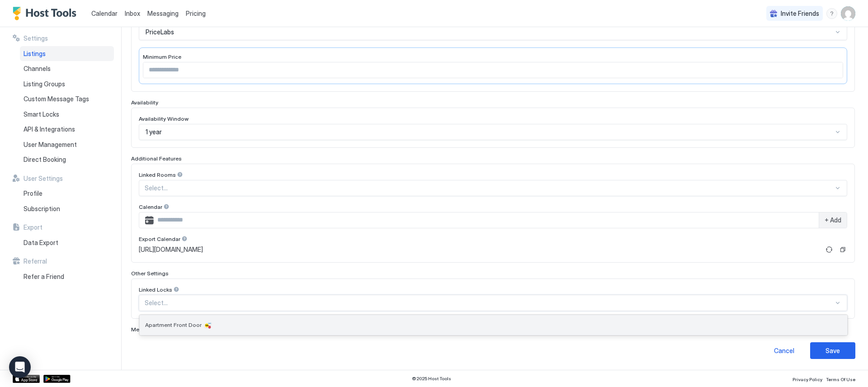 This screenshot has width=868, height=387. Describe the element at coordinates (67, 129) in the screenshot. I see `a: API & Integrations` at that location.